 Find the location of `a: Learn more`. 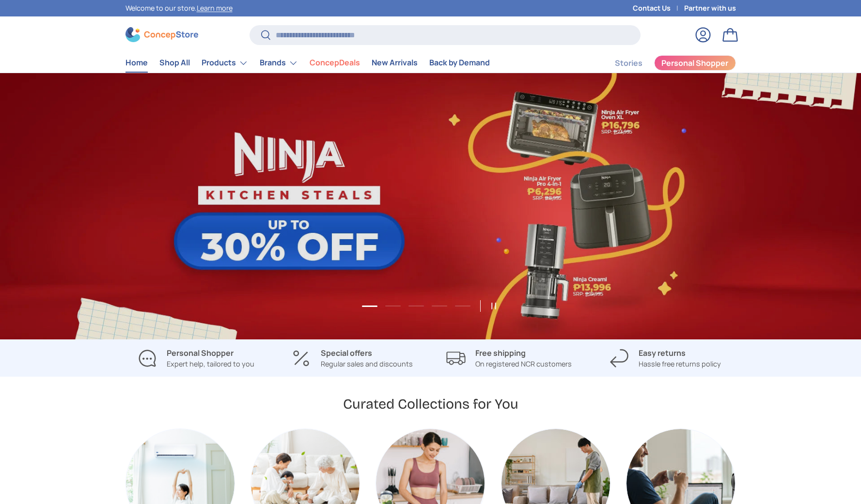

a: Learn more is located at coordinates (215, 8).